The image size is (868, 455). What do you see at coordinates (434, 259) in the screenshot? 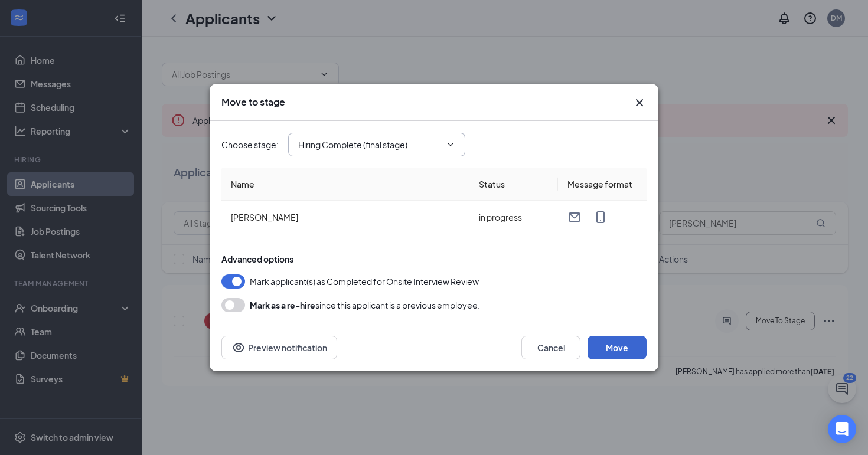
I see `div: Advanced options` at bounding box center [434, 259].